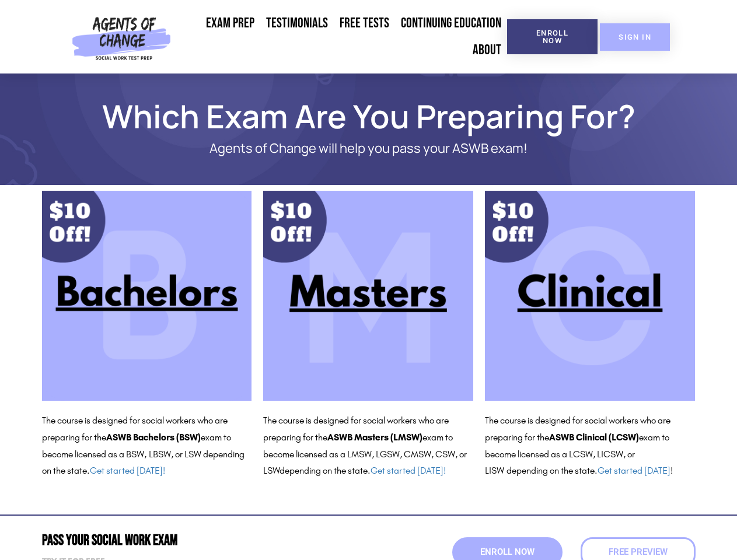 The image size is (737, 560). I want to click on a: About, so click(487, 50).